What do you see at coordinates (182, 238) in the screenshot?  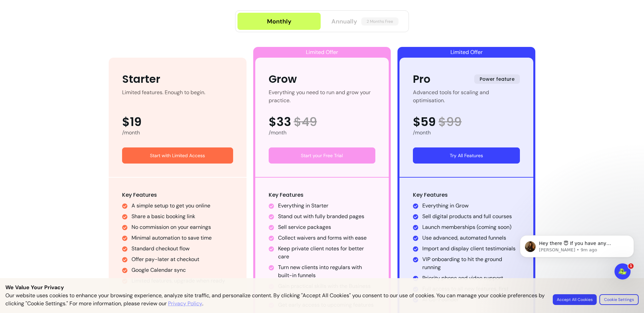 I see `li: Minimal automation to save time` at bounding box center [182, 238].